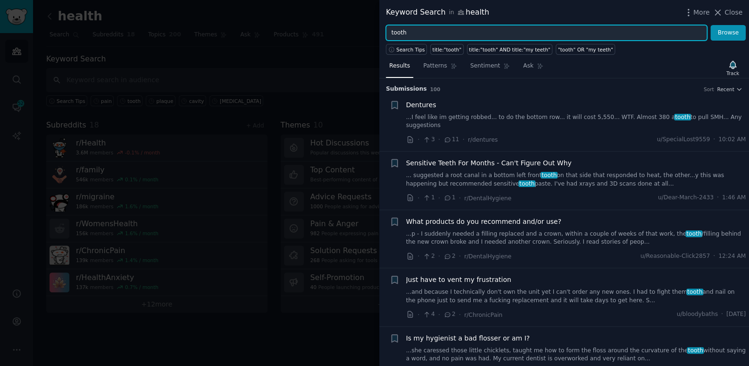  What do you see at coordinates (726, 89) in the screenshot?
I see `span: Recent` at bounding box center [726, 89].